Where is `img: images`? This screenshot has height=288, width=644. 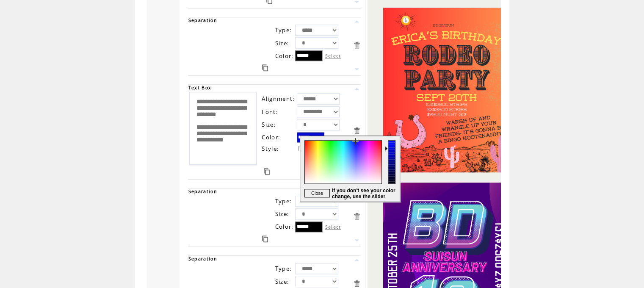
img: images is located at coordinates (447, 90).